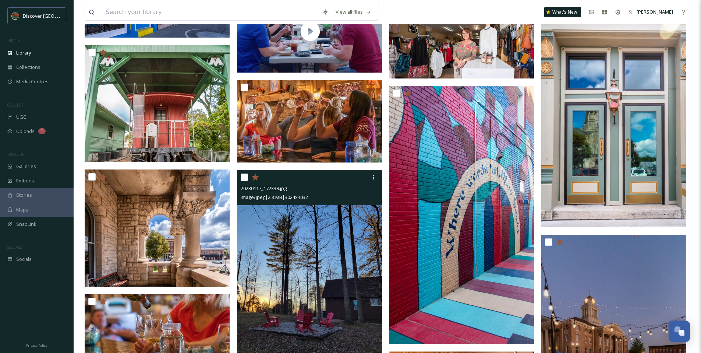 The width and height of the screenshot is (701, 353). I want to click on img: DSC00379.jpg, so click(615, 117).